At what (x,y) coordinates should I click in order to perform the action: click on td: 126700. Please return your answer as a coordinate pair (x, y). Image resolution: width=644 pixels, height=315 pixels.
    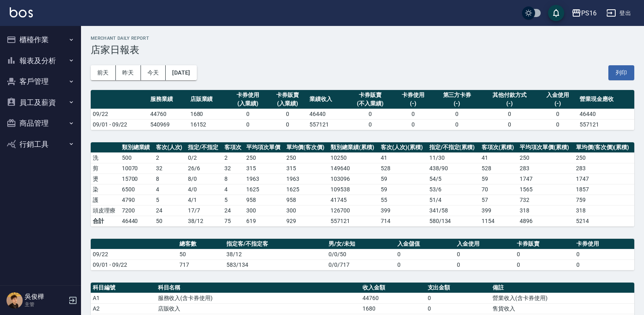
    Looking at the image, I should click on (354, 210).